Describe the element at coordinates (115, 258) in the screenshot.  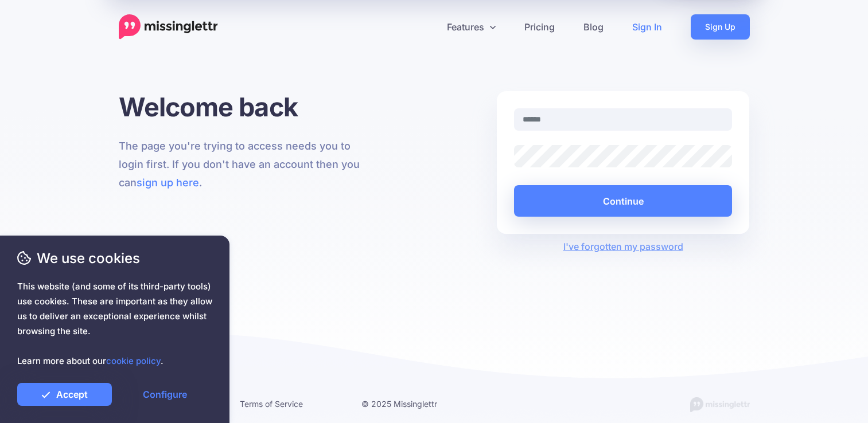
I see `span: We use cookies` at that location.